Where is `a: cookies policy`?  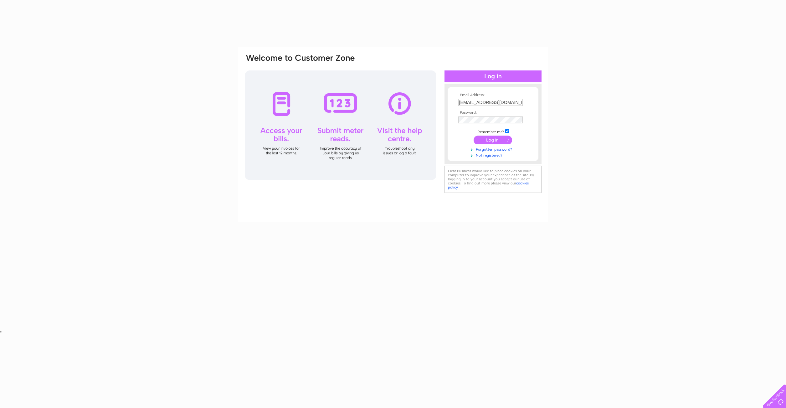 a: cookies policy is located at coordinates (488, 185).